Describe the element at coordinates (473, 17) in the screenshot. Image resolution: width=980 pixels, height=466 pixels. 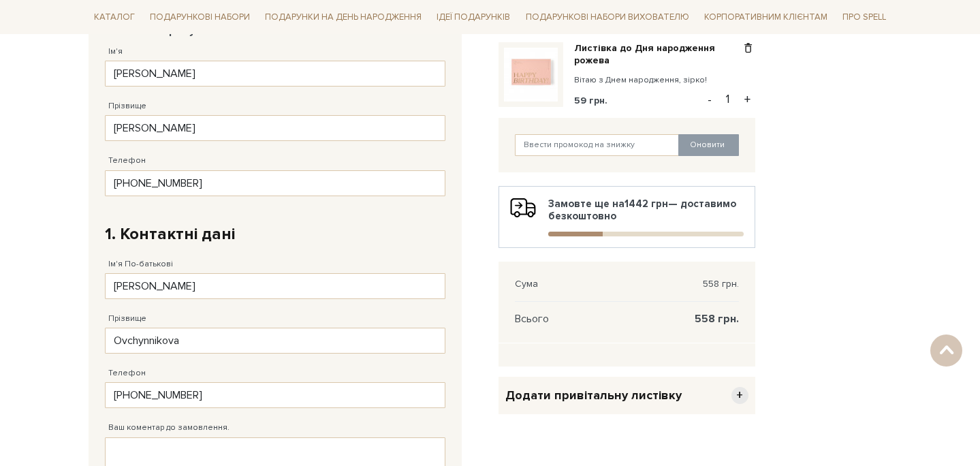
I see `a: Ідеї подарунків` at that location.